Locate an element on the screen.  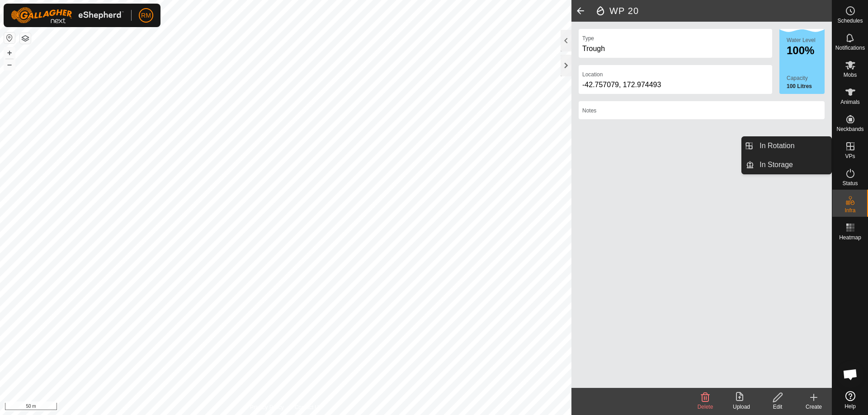
label: Notes is located at coordinates (589, 110).